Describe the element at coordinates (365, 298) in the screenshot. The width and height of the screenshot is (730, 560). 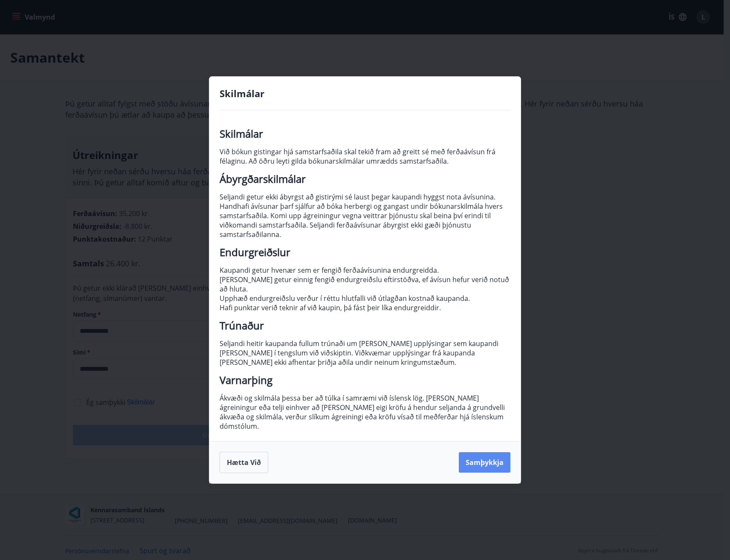
I see `p: Upphæð endurgreiðslu verður í réttu hlutfalli við útlagðan kostnað kaupanda.` at that location.